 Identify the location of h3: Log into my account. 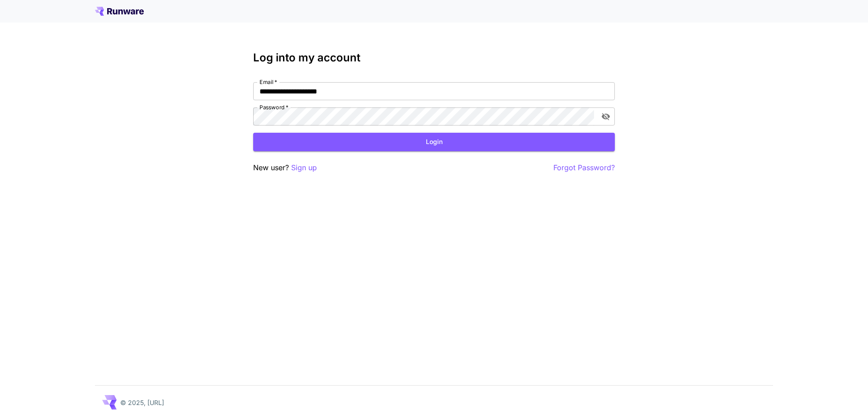
(434, 58).